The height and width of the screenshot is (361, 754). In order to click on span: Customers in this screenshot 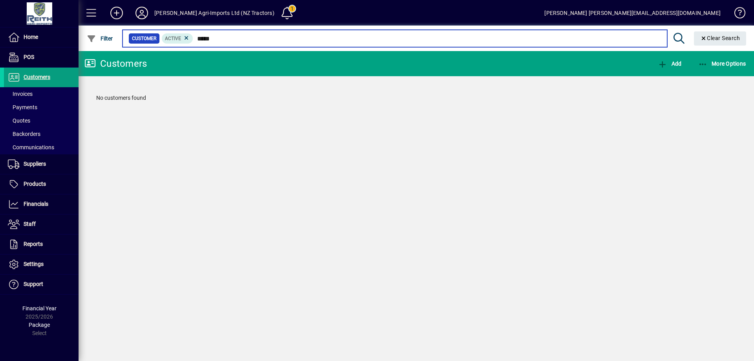, I will do `click(37, 77)`.